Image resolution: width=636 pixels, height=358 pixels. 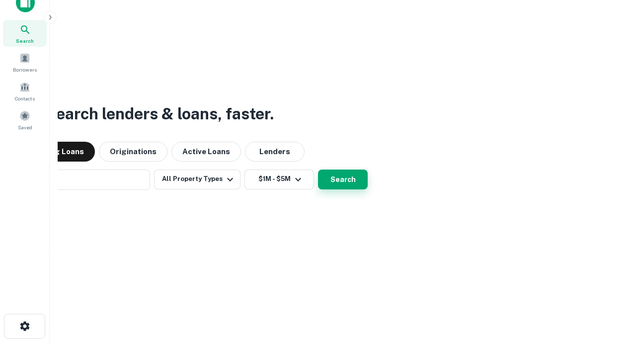 What do you see at coordinates (25, 62) in the screenshot?
I see `div: Borrowers` at bounding box center [25, 62].